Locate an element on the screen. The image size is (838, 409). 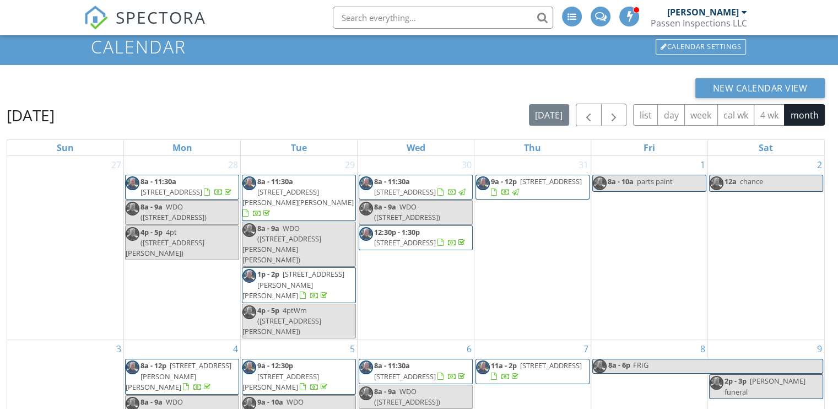
a: Go to July 30, 2025 is located at coordinates (467, 165).